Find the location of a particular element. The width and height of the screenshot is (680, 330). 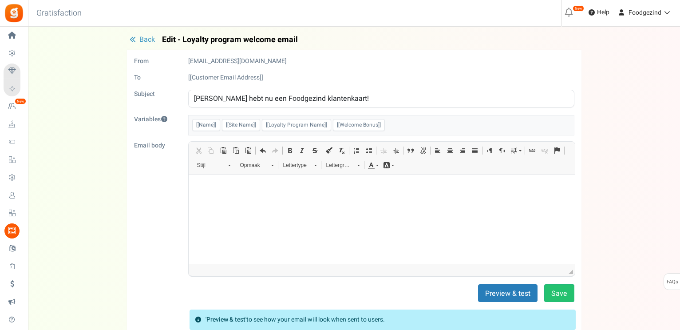

a: Link verwijderen is located at coordinates (544, 150).